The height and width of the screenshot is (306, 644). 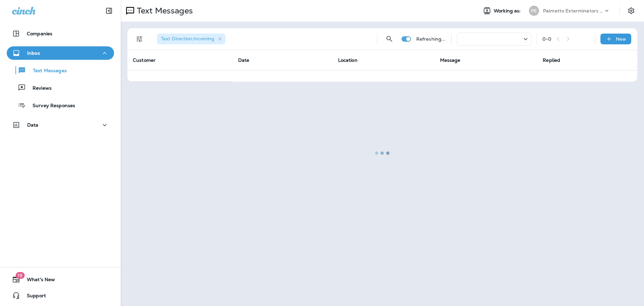 What do you see at coordinates (109, 11) in the screenshot?
I see `button: Collapse Sidebar` at bounding box center [109, 11].